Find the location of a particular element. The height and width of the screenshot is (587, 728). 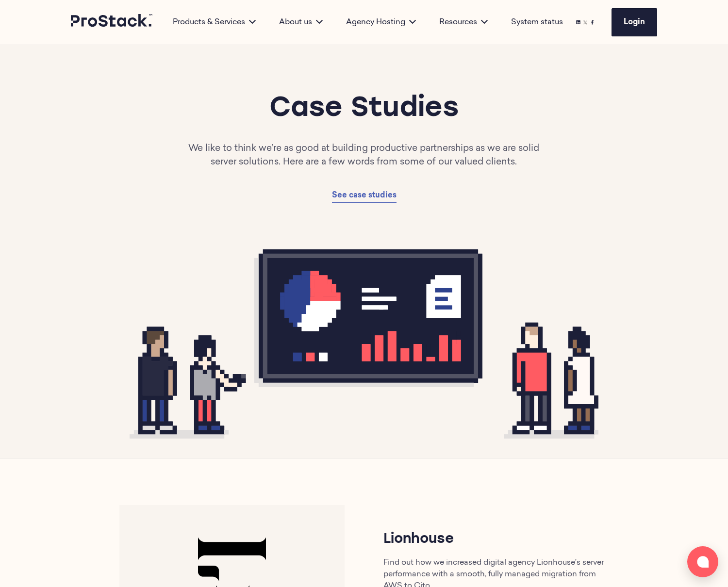

div: About us is located at coordinates (301, 23).